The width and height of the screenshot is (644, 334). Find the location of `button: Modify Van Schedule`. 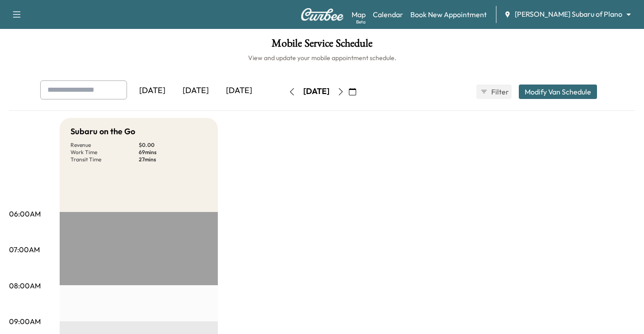

button: Modify Van Schedule is located at coordinates (557, 92).